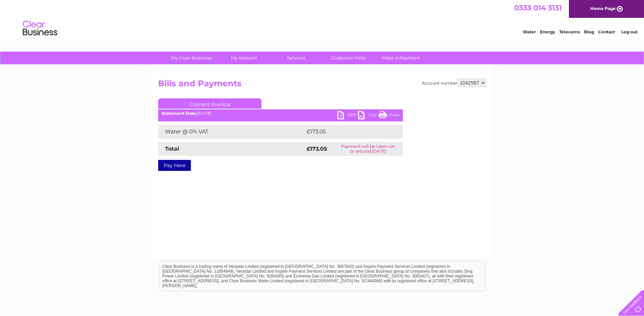 This screenshot has width=644, height=316. I want to click on td: £173.05, so click(347, 132).